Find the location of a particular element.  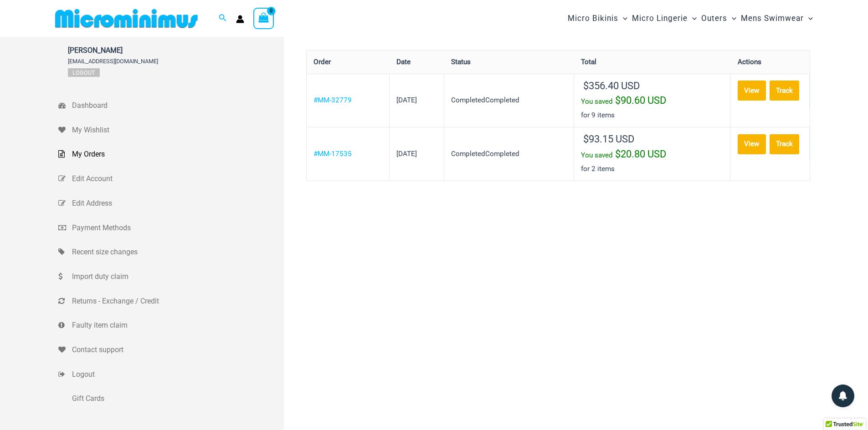

span: Gift Cards is located at coordinates (177, 399).